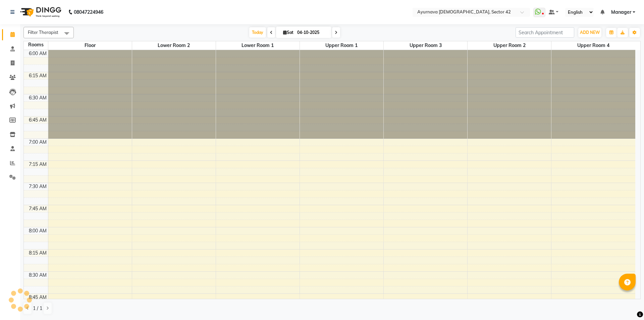 This screenshot has width=644, height=320. What do you see at coordinates (43, 32) in the screenshot?
I see `span: Filter Therapist` at bounding box center [43, 32].